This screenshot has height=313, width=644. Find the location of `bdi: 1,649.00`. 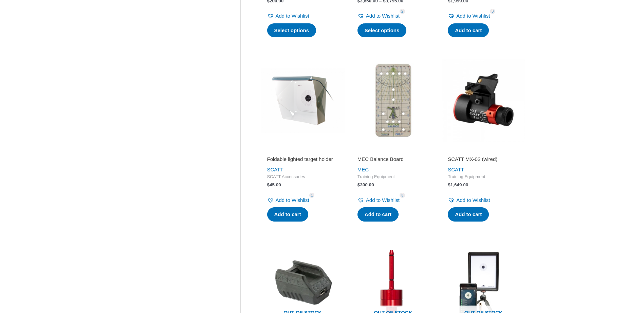

bdi: 1,649.00 is located at coordinates (458, 185).